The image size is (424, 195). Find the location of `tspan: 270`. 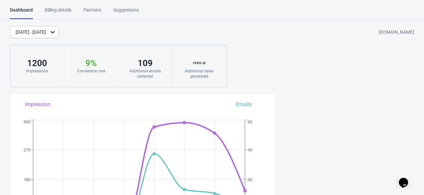

tspan: 270 is located at coordinates (27, 150).